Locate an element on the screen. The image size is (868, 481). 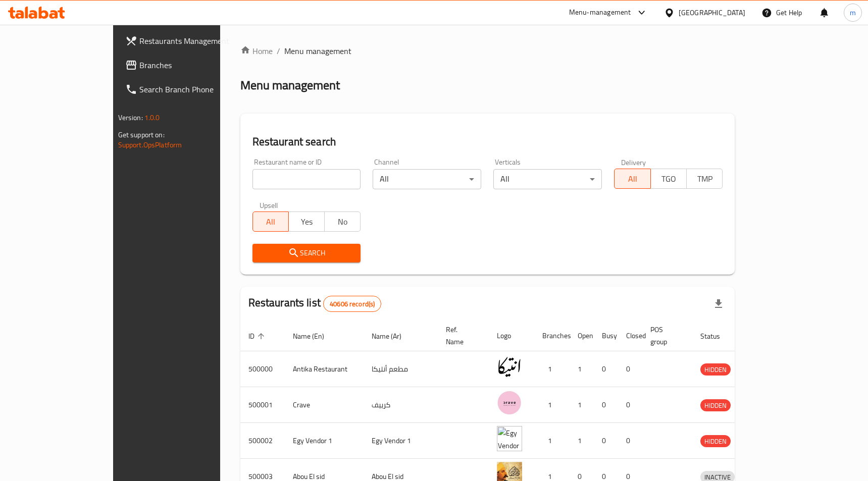
img: Antika Restaurant is located at coordinates (509, 367).